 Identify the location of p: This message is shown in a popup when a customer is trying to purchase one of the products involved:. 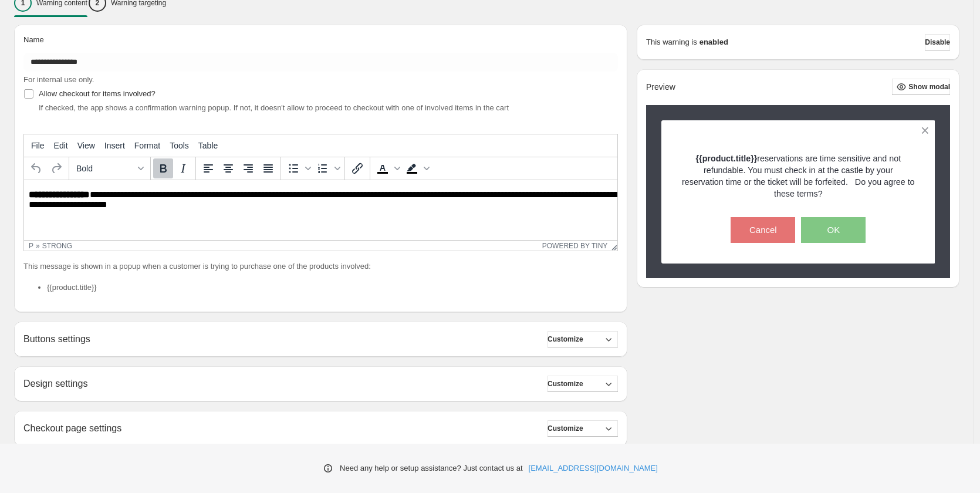
(321, 266).